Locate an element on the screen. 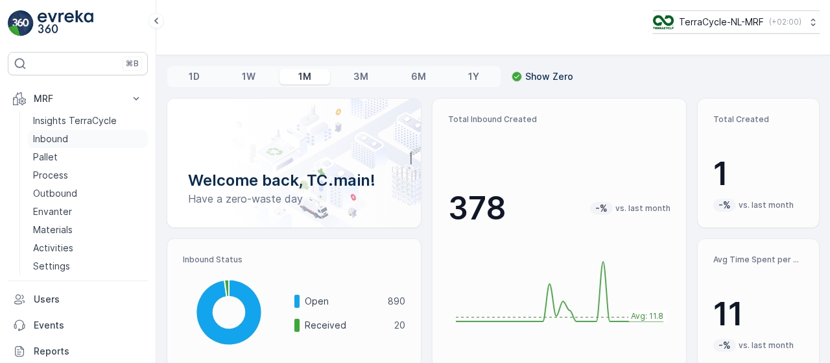 This screenshot has height=363, width=830. p: Events is located at coordinates (88, 325).